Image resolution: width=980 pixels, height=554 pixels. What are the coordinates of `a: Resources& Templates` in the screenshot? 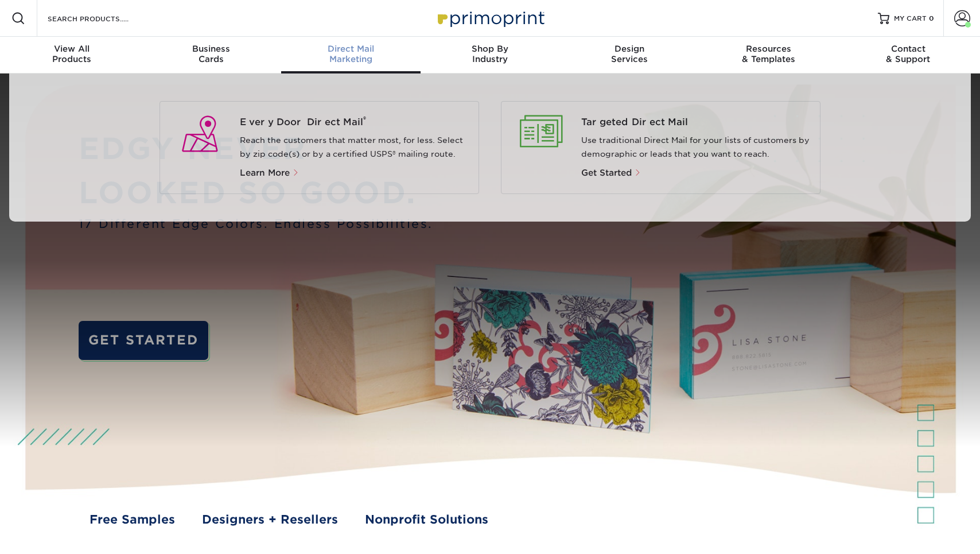 It's located at (768, 55).